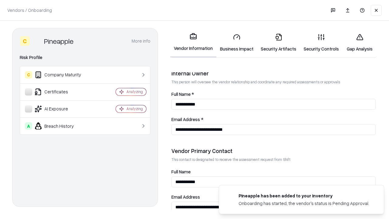 The height and width of the screenshot is (219, 389). What do you see at coordinates (321, 43) in the screenshot?
I see `a: Security Controls` at bounding box center [321, 43].